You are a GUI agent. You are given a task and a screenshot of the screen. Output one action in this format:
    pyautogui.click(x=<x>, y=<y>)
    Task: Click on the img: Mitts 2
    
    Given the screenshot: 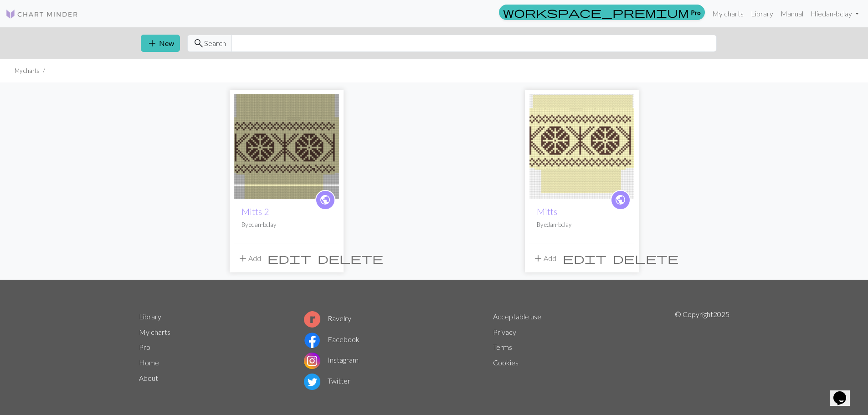 What is the action you would take?
    pyautogui.click(x=286, y=147)
    